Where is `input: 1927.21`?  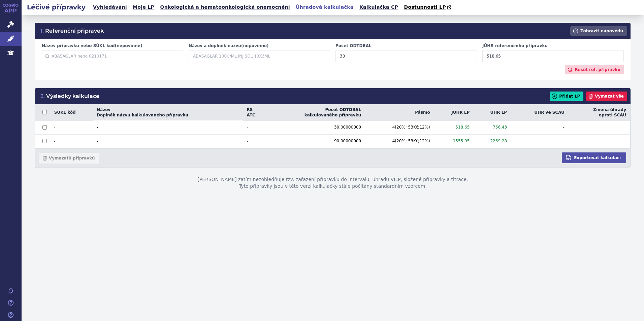 input: 1927.21 is located at coordinates (553, 56).